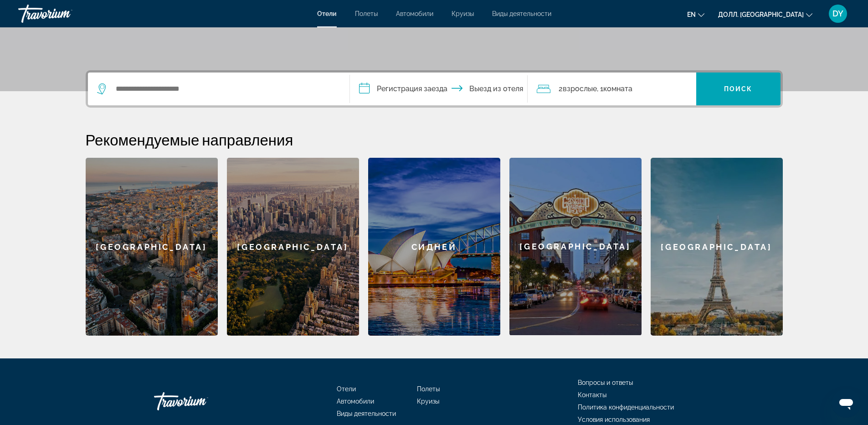 This screenshot has width=868, height=425. I want to click on ya-tr-span: Контакты, so click(592, 395).